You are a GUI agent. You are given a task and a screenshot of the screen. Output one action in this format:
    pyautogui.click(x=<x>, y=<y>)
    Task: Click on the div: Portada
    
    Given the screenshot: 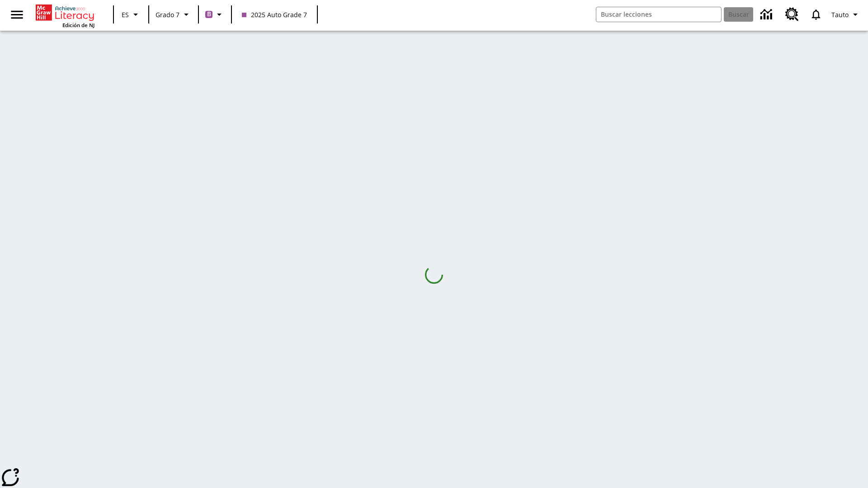 What is the action you would take?
    pyautogui.click(x=65, y=16)
    